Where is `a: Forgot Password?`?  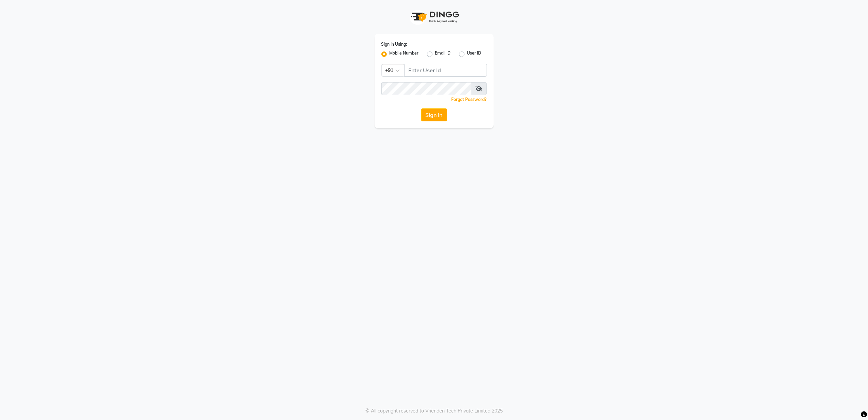
a: Forgot Password? is located at coordinates (469, 99).